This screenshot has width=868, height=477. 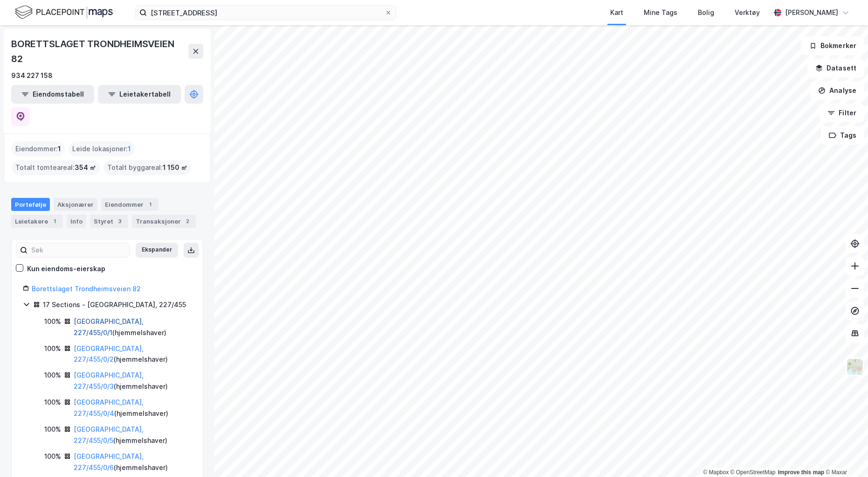 What do you see at coordinates (130, 204) in the screenshot?
I see `div: Eiendommer` at bounding box center [130, 204].